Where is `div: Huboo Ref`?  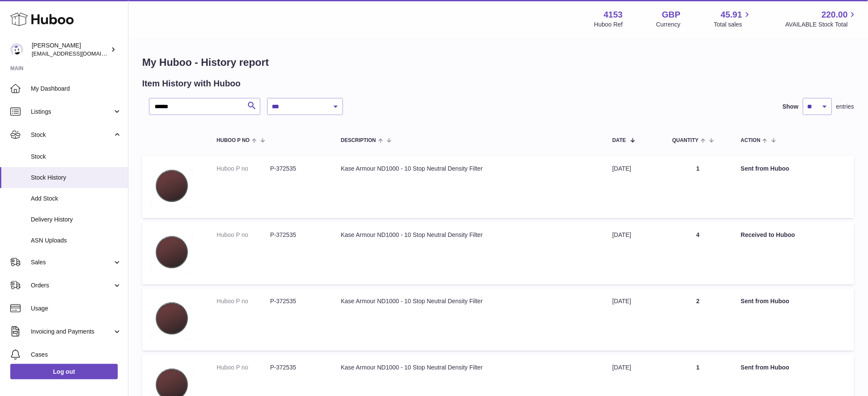
div: Huboo Ref is located at coordinates (609, 25).